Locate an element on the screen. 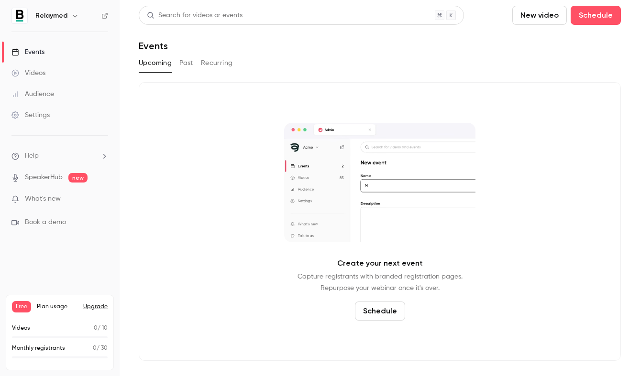 Image resolution: width=640 pixels, height=376 pixels. button: Upcoming is located at coordinates (155, 63).